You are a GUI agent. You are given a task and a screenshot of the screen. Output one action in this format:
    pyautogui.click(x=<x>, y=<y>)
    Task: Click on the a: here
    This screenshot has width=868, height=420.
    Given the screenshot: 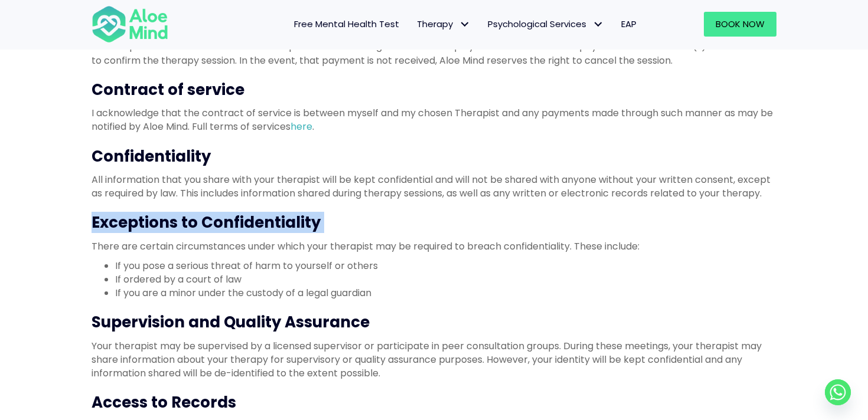 What is the action you would take?
    pyautogui.click(x=301, y=126)
    